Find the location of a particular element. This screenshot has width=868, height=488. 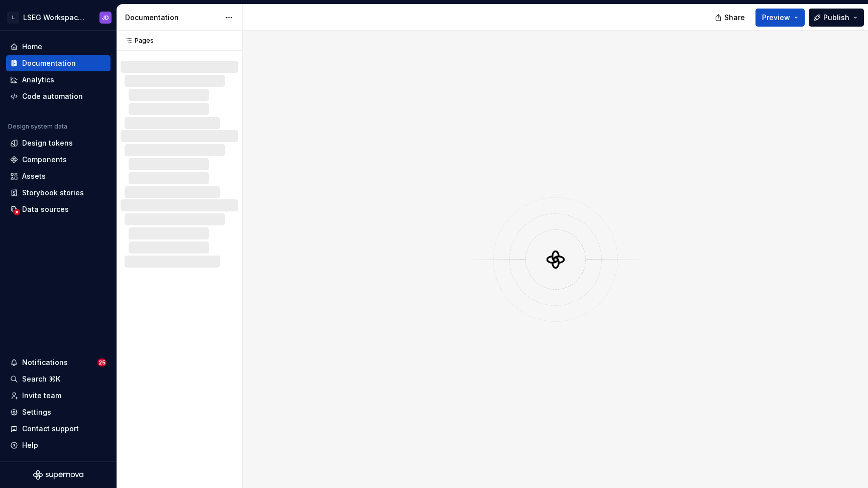

div: L is located at coordinates (13, 18).